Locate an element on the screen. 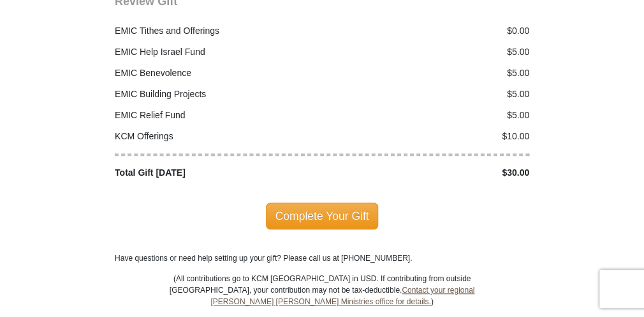 The image size is (644, 317). div: EMIC Tithes and Offerings is located at coordinates (216, 30).